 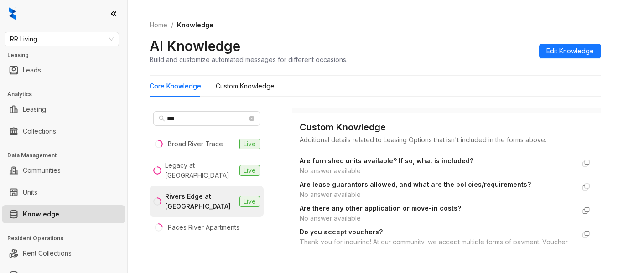 I want to click on strong: Do you accept vouchers?, so click(x=341, y=232).